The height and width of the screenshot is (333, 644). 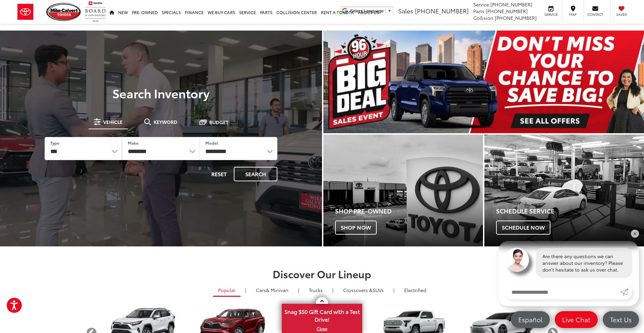 I want to click on input: Enter your message, so click(x=563, y=292).